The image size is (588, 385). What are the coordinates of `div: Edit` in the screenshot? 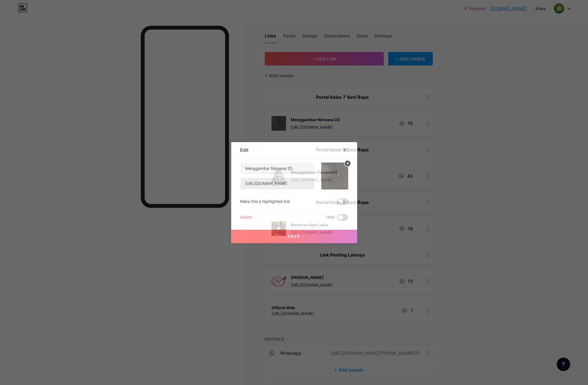 It's located at (244, 150).